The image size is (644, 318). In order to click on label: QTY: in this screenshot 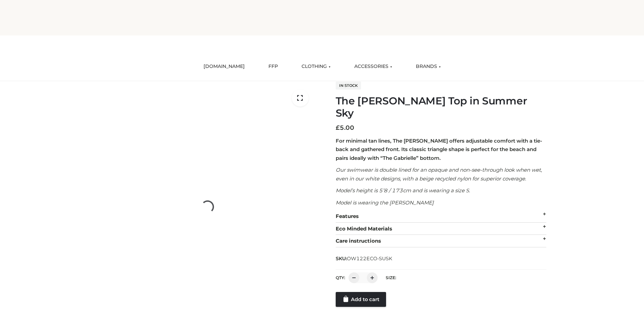, I will do `click(340, 278)`.